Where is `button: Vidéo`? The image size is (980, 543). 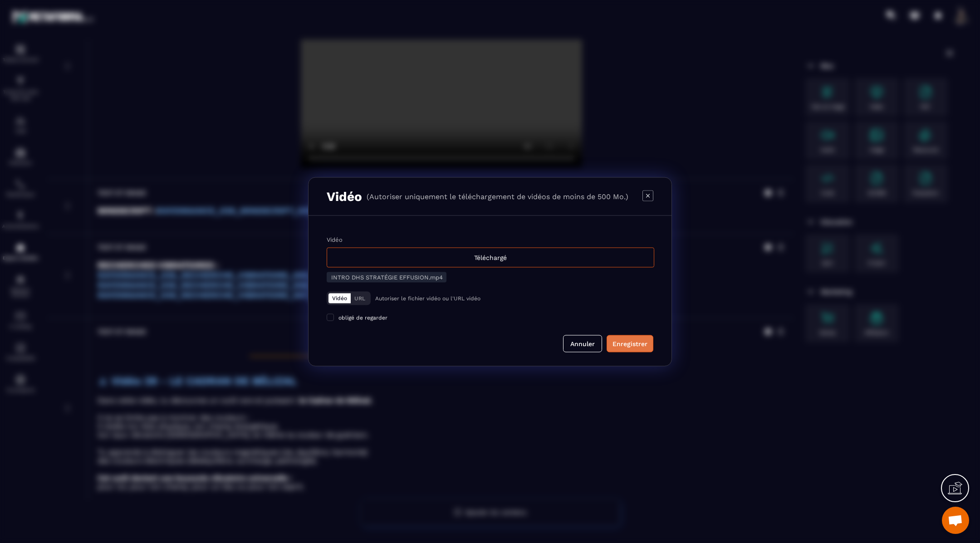 button: Vidéo is located at coordinates (339, 298).